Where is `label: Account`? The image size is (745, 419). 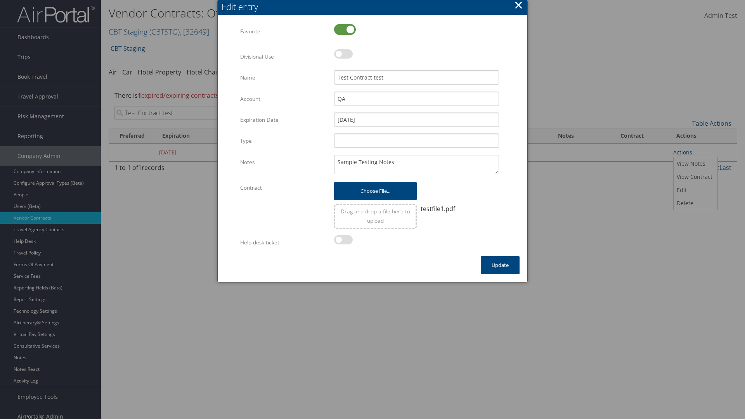
label: Account is located at coordinates (284, 99).